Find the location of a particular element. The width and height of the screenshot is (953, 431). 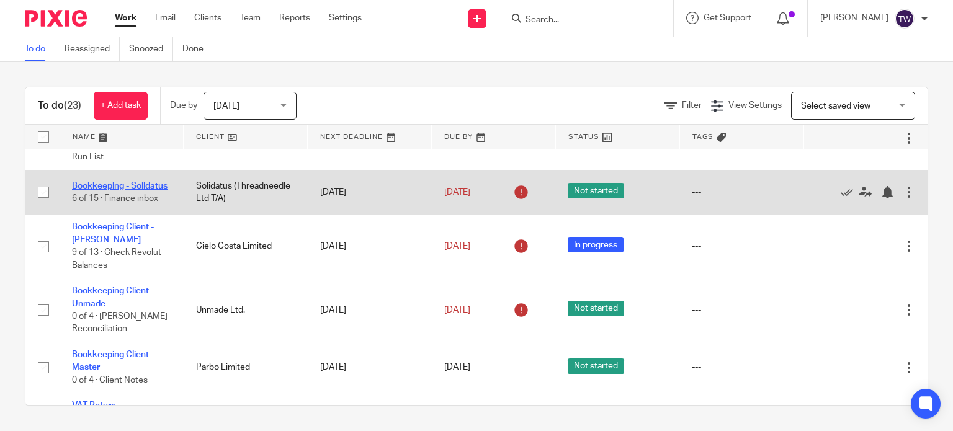

a: Mark as done is located at coordinates (850, 192).